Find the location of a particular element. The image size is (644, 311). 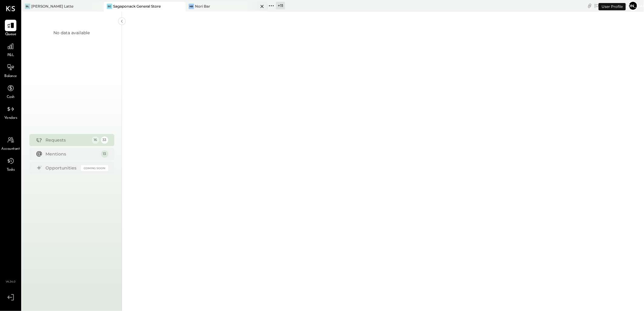

div: 33 is located at coordinates (105, 140).